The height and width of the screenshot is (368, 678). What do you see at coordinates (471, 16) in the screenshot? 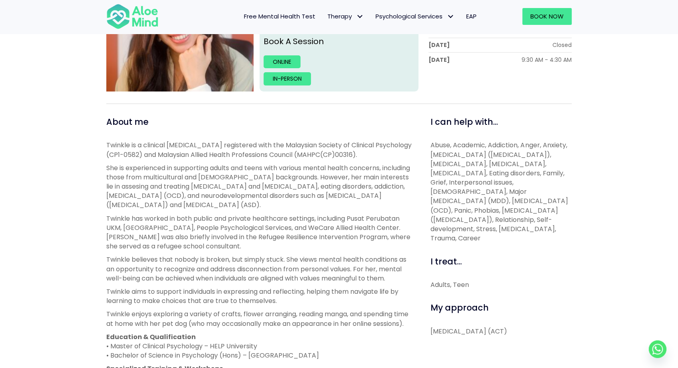
I see `span: EAP` at bounding box center [471, 16].